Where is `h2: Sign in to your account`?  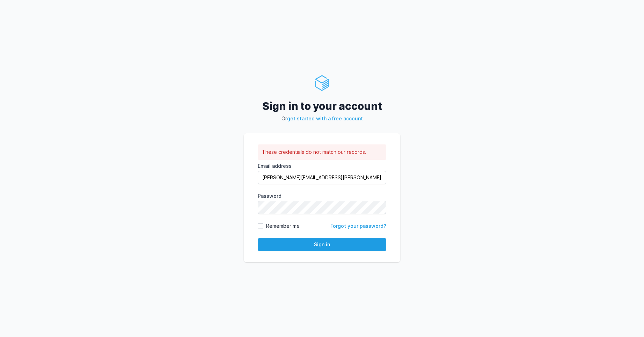
h2: Sign in to your account is located at coordinates (322, 106).